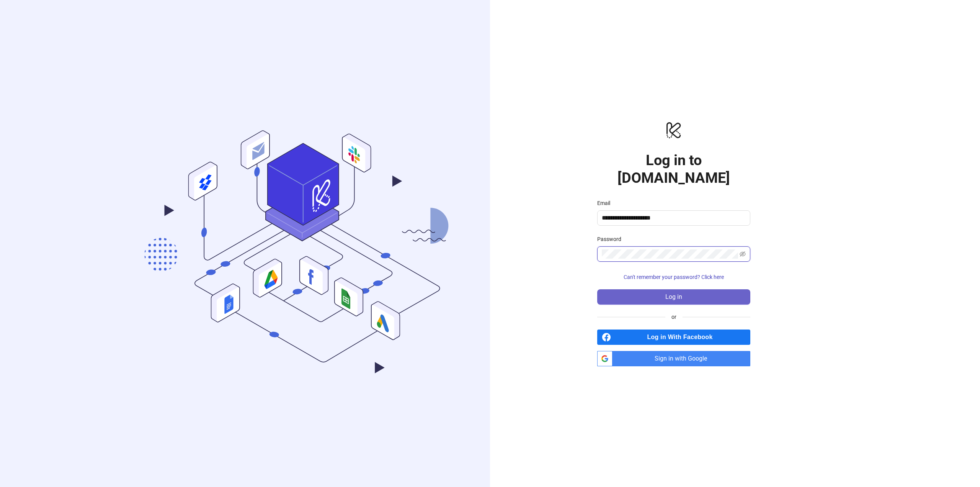  Describe the element at coordinates (742, 254) in the screenshot. I see `span: eye-invisible` at that location.